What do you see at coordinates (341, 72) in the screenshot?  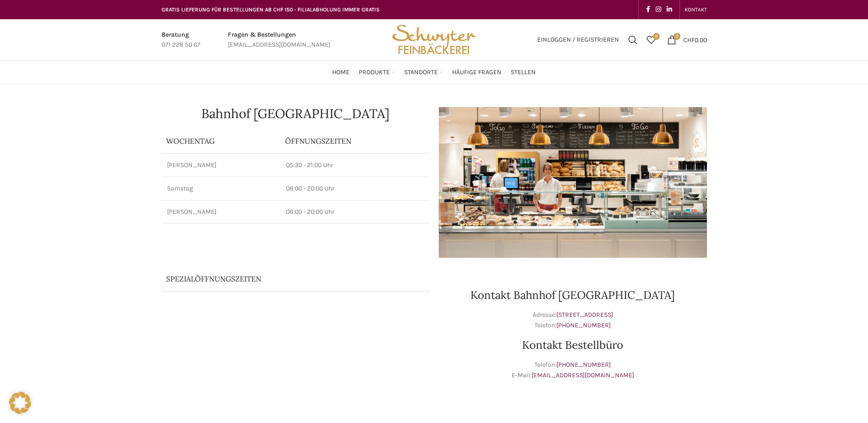 I see `span: Home` at bounding box center [341, 72].